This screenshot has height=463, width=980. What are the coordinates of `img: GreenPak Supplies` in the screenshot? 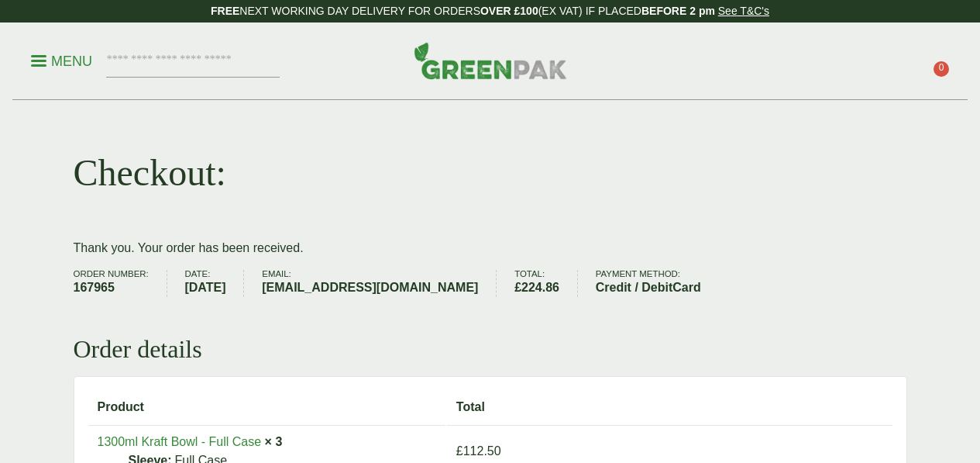 It's located at (490, 61).